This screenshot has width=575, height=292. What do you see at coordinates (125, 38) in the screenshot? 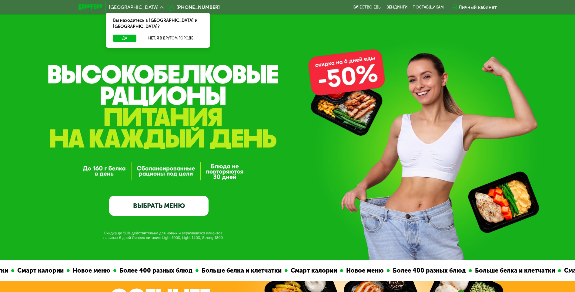
I see `button: Да` at bounding box center [125, 38].